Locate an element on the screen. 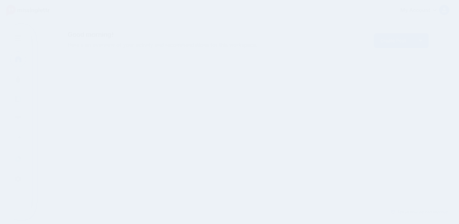 This screenshot has height=224, width=459. a: Tell us how we can improve is located at coordinates (419, 212).